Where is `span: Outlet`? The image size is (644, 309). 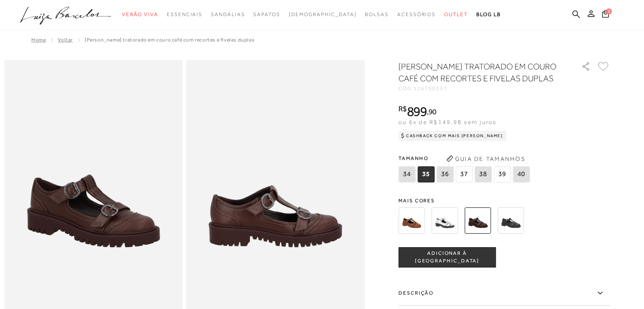 span: Outlet is located at coordinates (456, 14).